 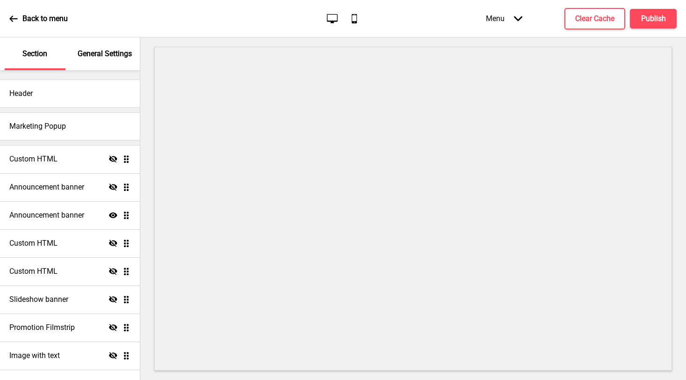 I want to click on a: Back to menu, so click(x=38, y=19).